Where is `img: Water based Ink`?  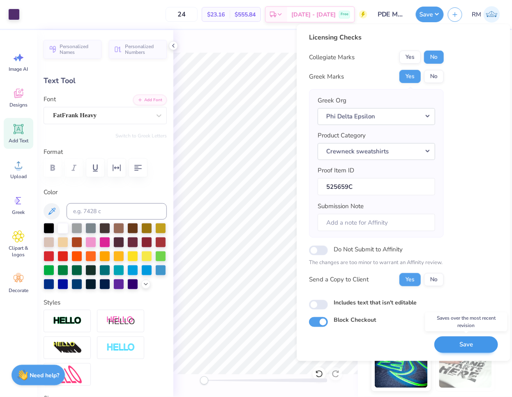
img: Water based Ink is located at coordinates (466, 367).